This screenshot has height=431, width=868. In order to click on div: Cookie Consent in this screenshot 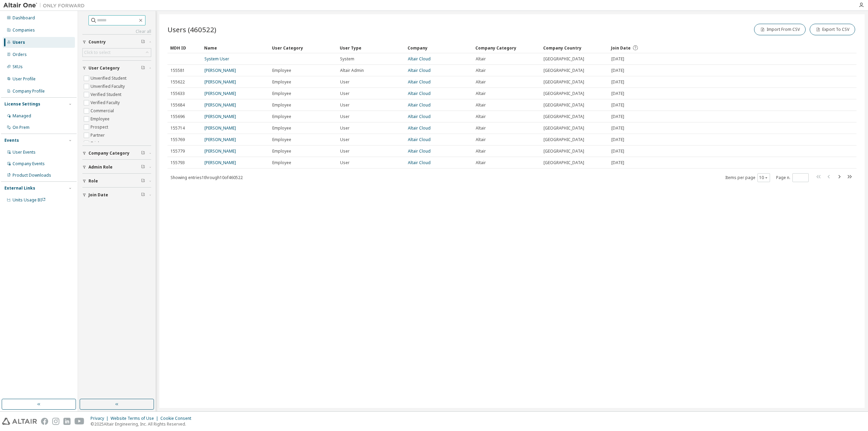, I will do `click(177, 418)`.